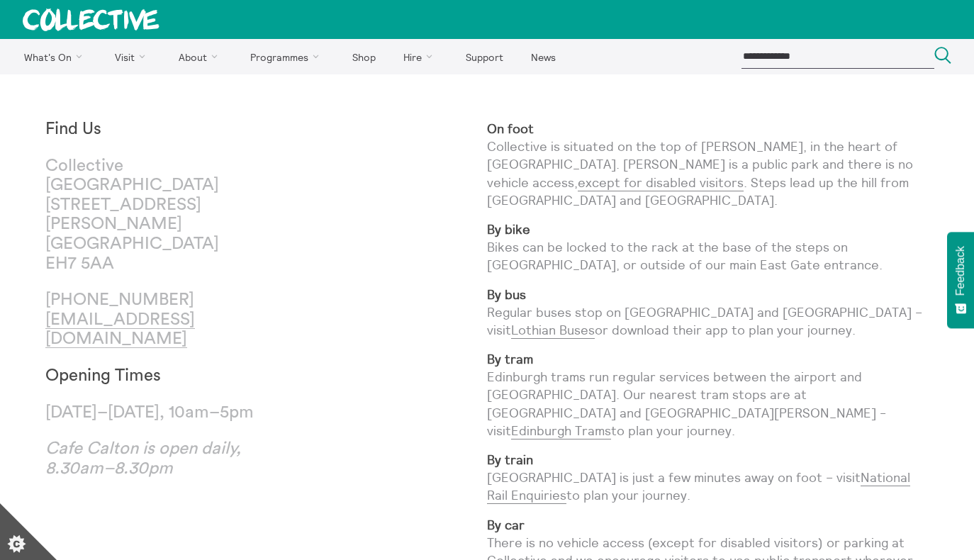 Image resolution: width=974 pixels, height=560 pixels. Describe the element at coordinates (698, 486) in the screenshot. I see `a: National Rail Enquiries` at that location.